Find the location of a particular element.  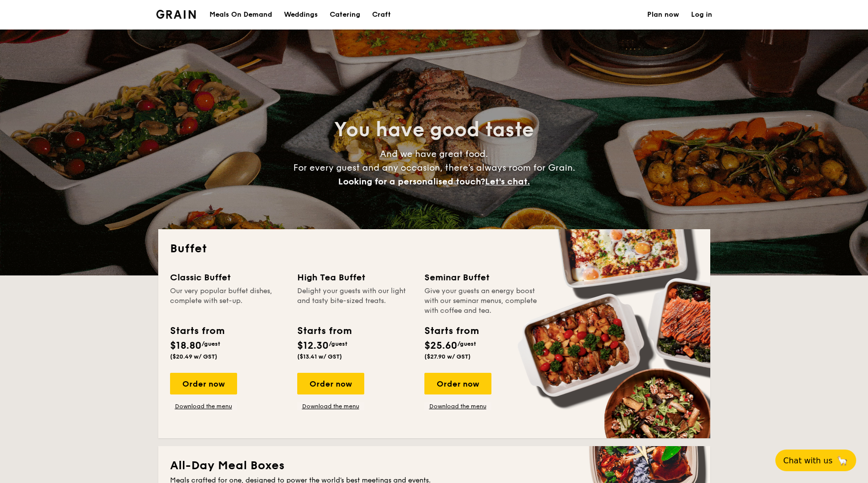

span: Looking for a personalised touch? is located at coordinates (412, 181).